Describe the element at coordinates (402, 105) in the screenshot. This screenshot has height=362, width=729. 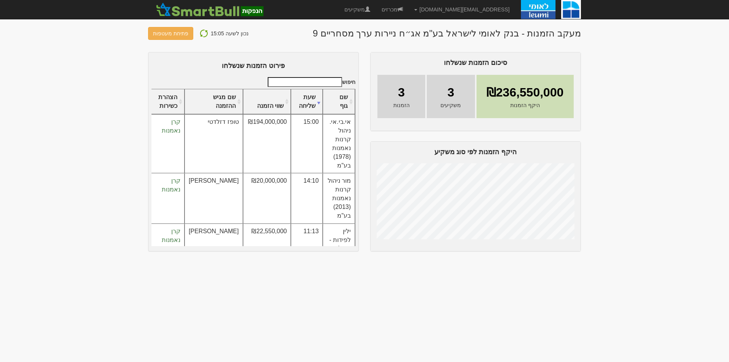
I see `span: הזמנות` at that location.